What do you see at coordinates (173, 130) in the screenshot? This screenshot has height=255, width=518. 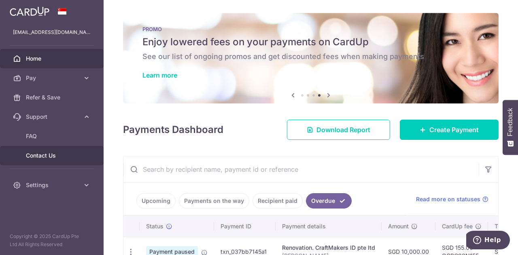 I see `h4: Payments Dashboard` at bounding box center [173, 130].